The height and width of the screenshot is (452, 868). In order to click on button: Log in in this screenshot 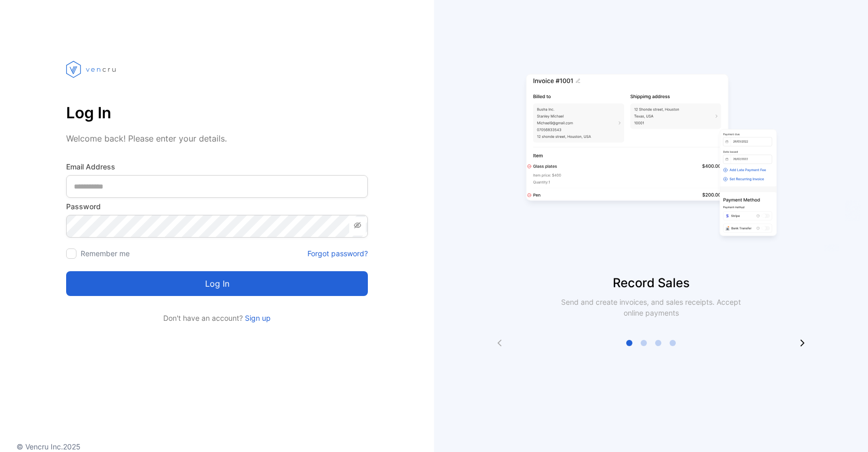, I will do `click(217, 284)`.